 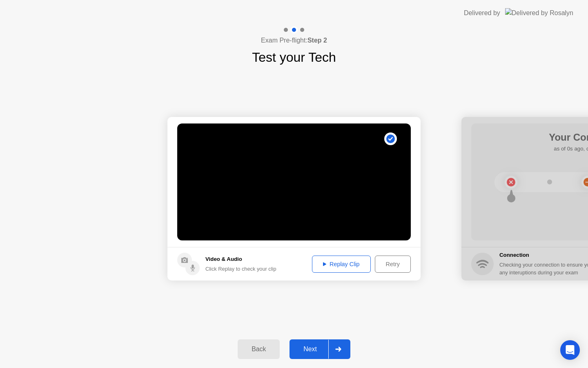 What do you see at coordinates (258, 349) in the screenshot?
I see `button: Back` at bounding box center [258, 349].